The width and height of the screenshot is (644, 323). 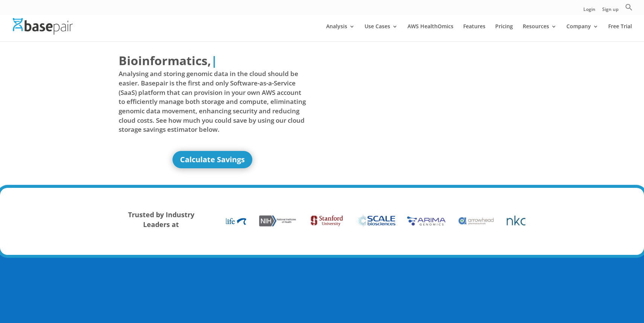 I want to click on svg: Search, so click(x=629, y=7).